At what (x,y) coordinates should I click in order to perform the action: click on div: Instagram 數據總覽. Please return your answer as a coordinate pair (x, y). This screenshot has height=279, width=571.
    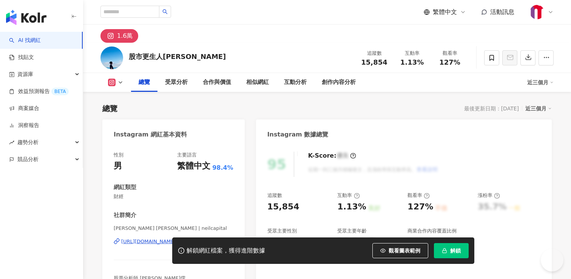
    Looking at the image, I should click on (298, 134).